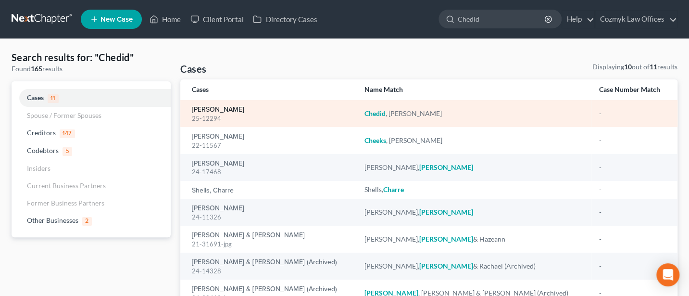 The image size is (689, 296). Describe the element at coordinates (270, 217) in the screenshot. I see `div: 24-11326` at that location.